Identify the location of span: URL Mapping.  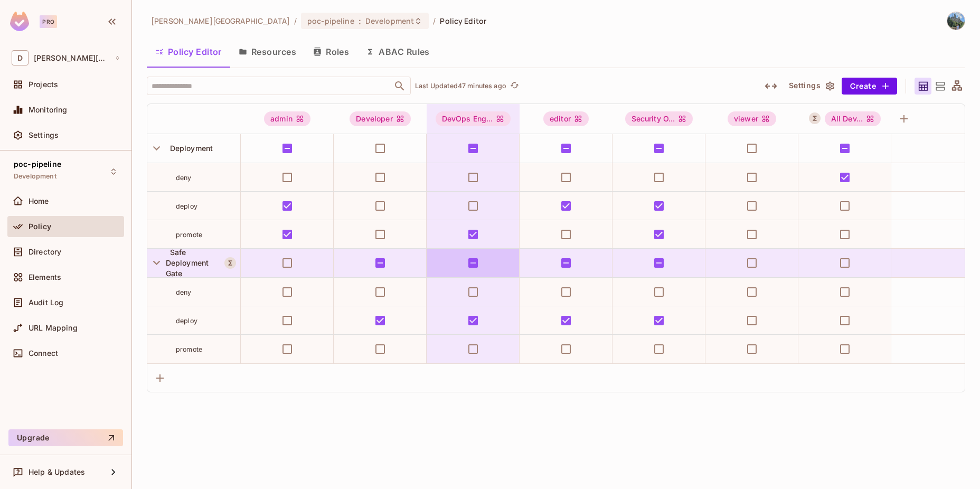
(53, 328).